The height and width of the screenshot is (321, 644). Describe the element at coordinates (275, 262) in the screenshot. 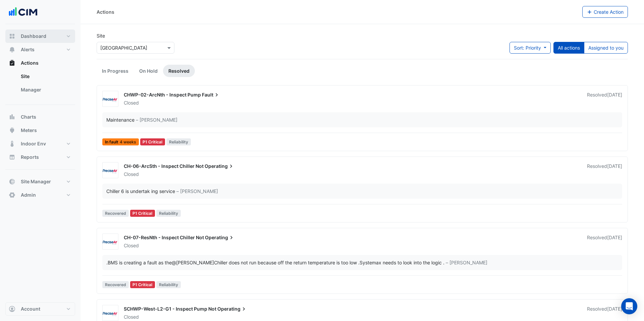

I see `div: .BMS is creating a fault as the Chiller does not run because off the return temperature is too lo...` at that location.